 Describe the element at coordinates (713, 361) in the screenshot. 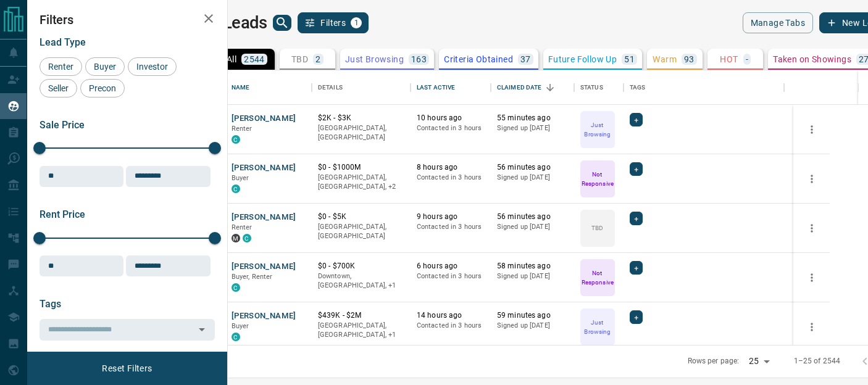

I see `p: Rows per page:` at that location.